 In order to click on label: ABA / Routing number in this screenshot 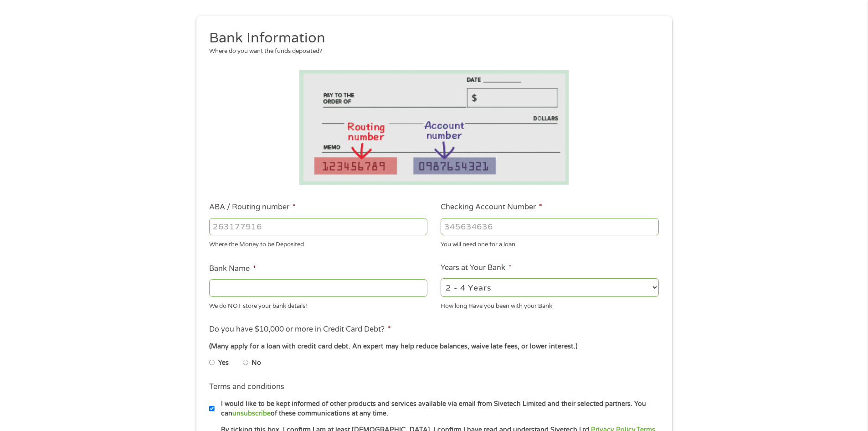, I will do `click(252, 207)`.